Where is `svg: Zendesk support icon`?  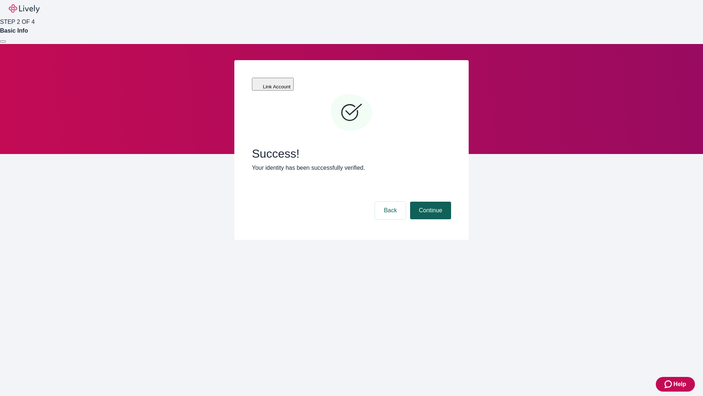
svg: Zendesk support icon is located at coordinates (669, 384).